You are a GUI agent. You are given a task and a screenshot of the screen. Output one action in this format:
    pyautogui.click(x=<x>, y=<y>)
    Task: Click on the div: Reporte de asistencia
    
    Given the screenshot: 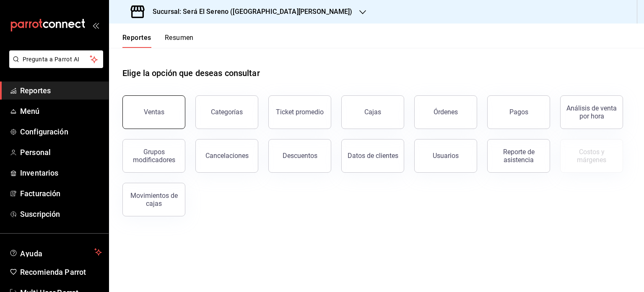 What is the action you would take?
    pyautogui.click(x=519, y=156)
    